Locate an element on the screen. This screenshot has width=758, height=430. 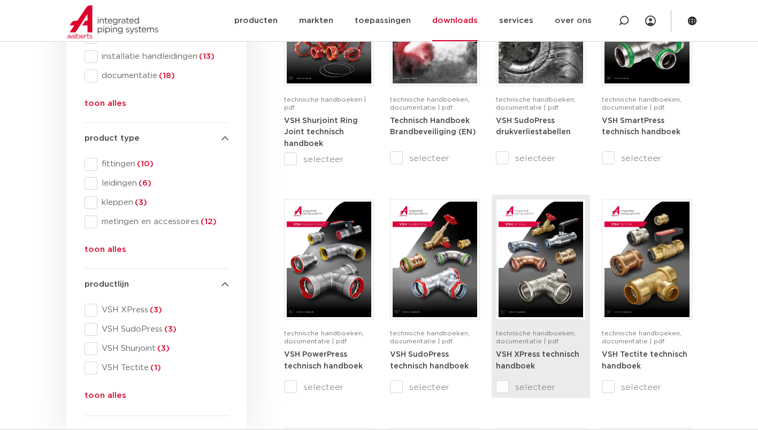
a: VSH Shurjoint Ring Joint technisch handboek is located at coordinates (321, 132).